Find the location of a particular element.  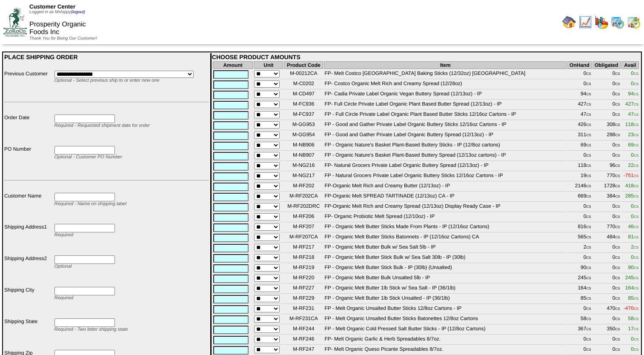

td: FP- Melt Organic Queso Picante Spreadables 8/7oz. is located at coordinates (445, 350).